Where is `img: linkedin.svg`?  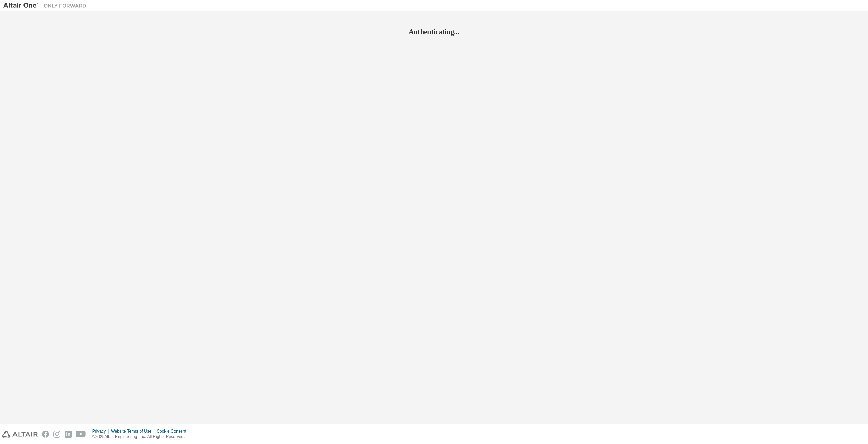 img: linkedin.svg is located at coordinates (68, 434).